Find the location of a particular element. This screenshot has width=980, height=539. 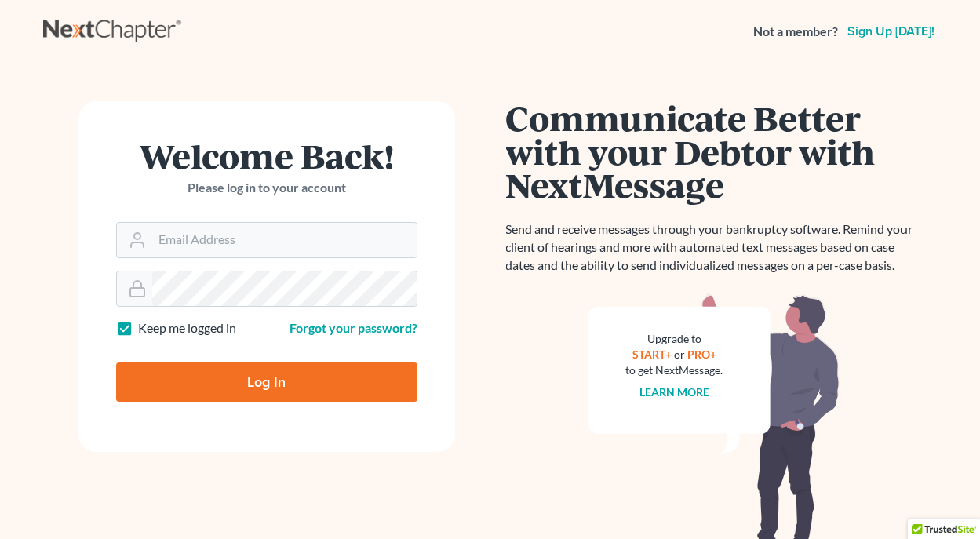

strong: Not a member? is located at coordinates (796, 31).